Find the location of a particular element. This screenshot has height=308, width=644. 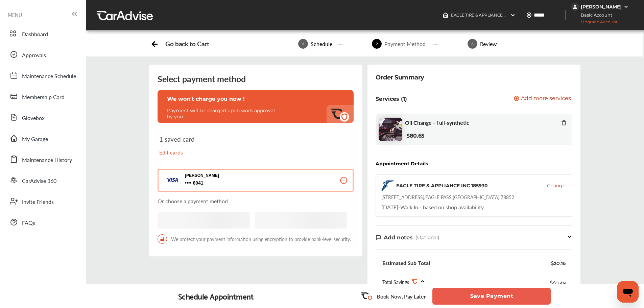

img: oil-change-thumb.jpg is located at coordinates (391, 129).